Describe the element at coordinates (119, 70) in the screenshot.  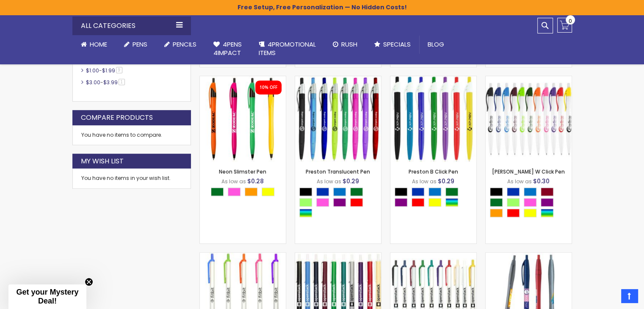
I see `span: 9` at that location.